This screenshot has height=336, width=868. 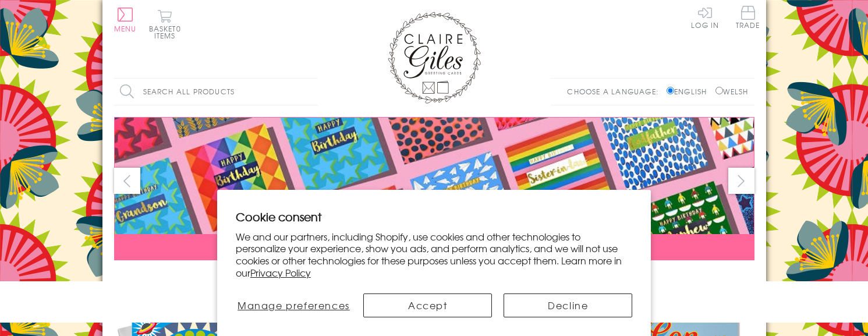 What do you see at coordinates (741, 180) in the screenshot?
I see `button: next` at bounding box center [741, 180].